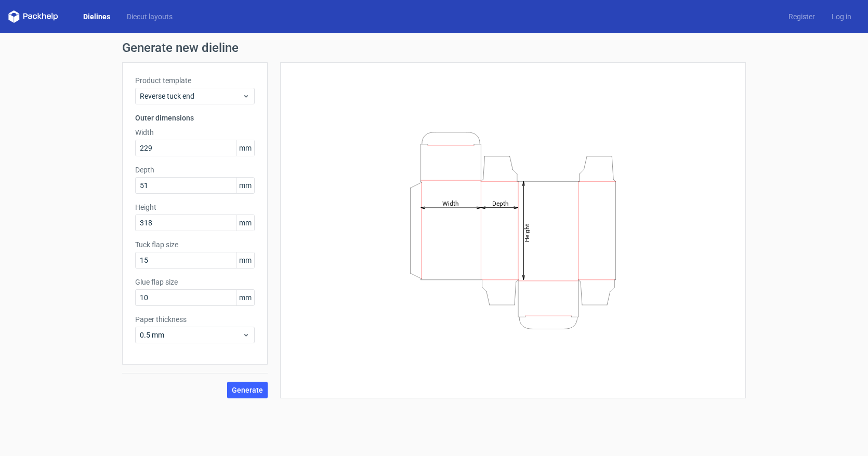  What do you see at coordinates (195, 81) in the screenshot?
I see `label: Product template` at bounding box center [195, 81].